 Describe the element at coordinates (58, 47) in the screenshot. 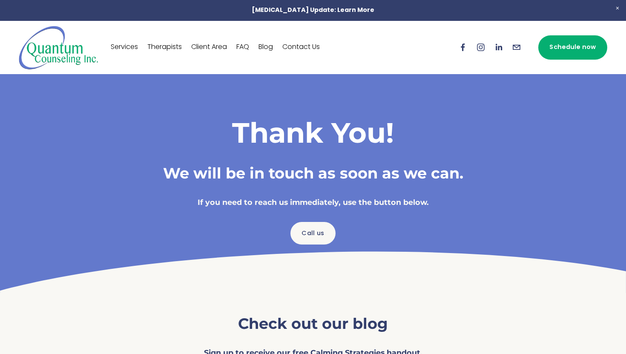

I see `img: Quantum Counseling Inc. | Change starts here.` at that location.